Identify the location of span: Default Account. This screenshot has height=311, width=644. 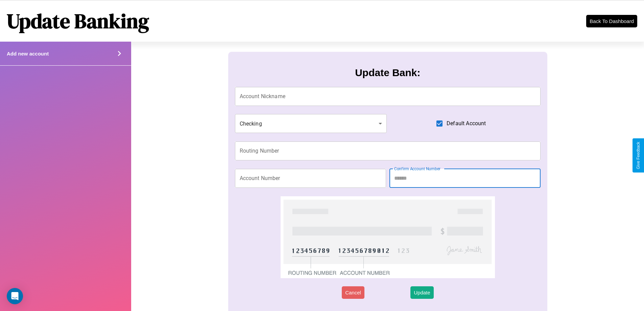
(466, 124).